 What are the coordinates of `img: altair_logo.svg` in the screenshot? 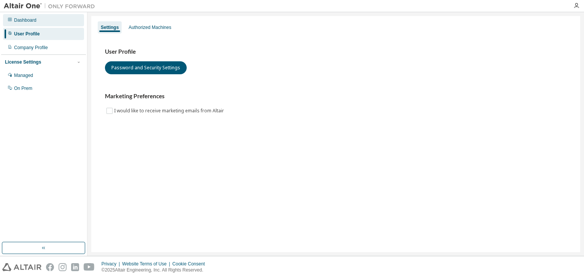 It's located at (22, 267).